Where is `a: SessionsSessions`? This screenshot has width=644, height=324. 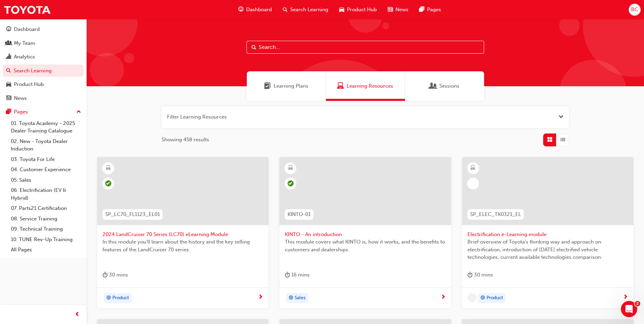 a: SessionsSessions is located at coordinates (445, 86).